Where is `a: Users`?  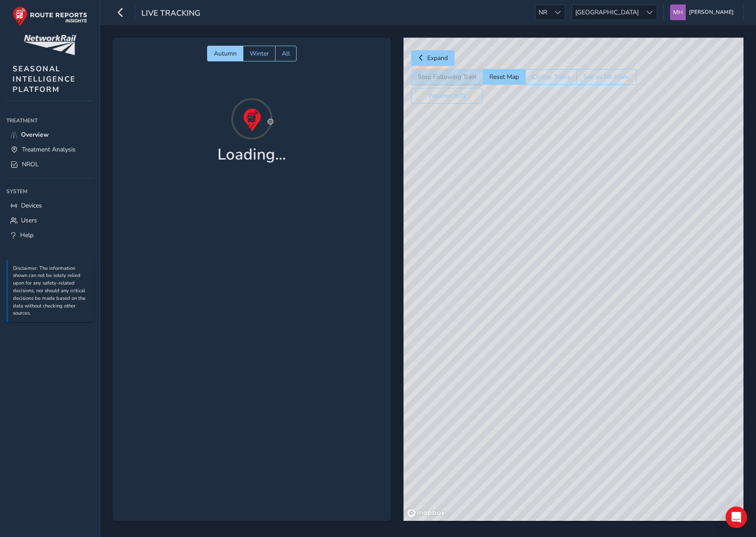
a: Users is located at coordinates (50, 220).